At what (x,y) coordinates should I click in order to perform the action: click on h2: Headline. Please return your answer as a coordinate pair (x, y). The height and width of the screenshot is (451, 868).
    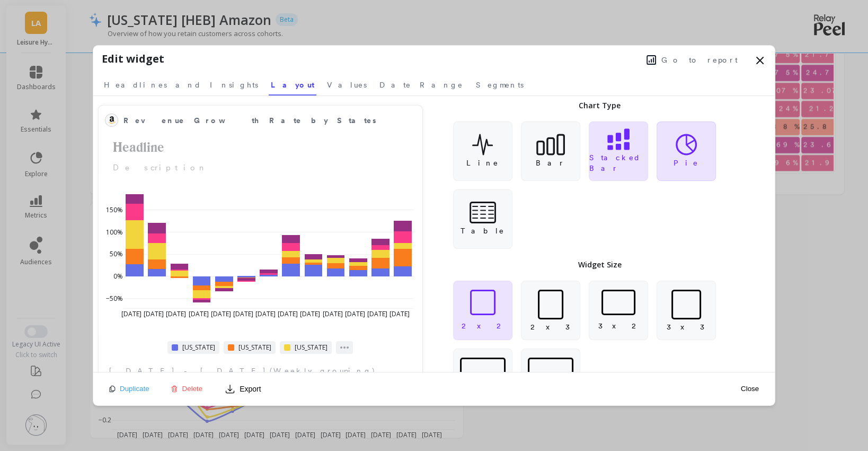
    Looking at the image, I should click on (260, 148).